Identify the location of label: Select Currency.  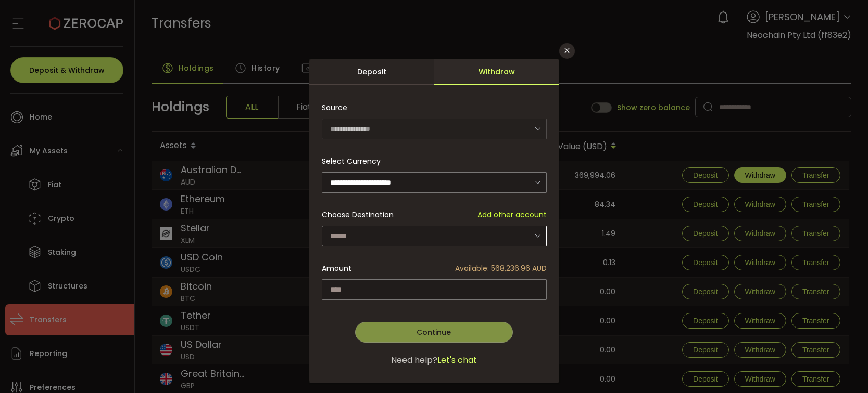
(354, 161).